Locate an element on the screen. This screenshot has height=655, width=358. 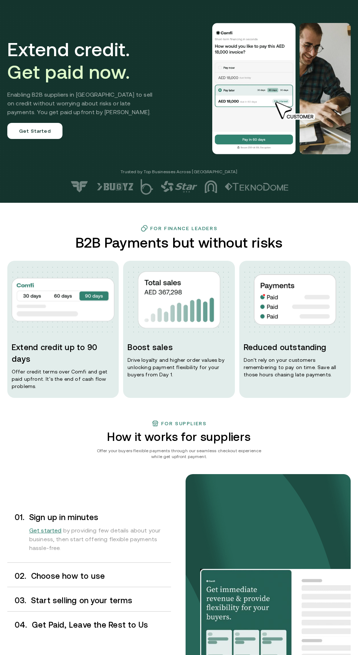
h3: Get Paid, Leave the Rest to Us is located at coordinates (101, 625).